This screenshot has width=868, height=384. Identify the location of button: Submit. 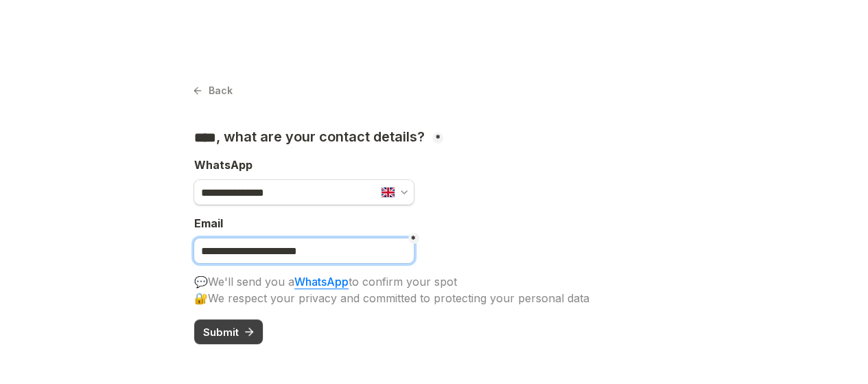
(228, 331).